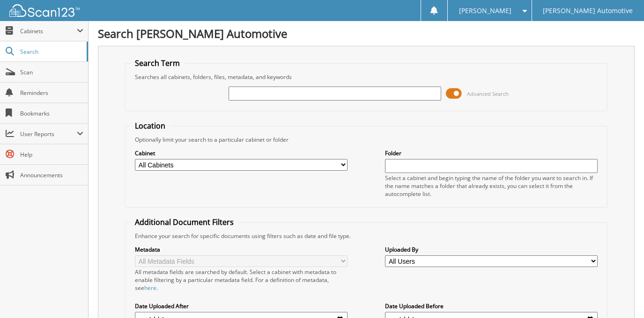 Image resolution: width=644 pixels, height=318 pixels. What do you see at coordinates (51, 175) in the screenshot?
I see `span: Announcements` at bounding box center [51, 175].